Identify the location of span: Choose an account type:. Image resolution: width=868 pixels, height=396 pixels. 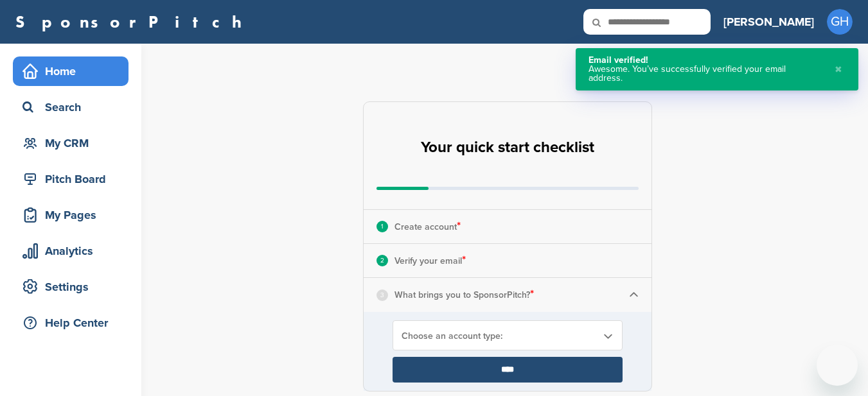
(499, 336).